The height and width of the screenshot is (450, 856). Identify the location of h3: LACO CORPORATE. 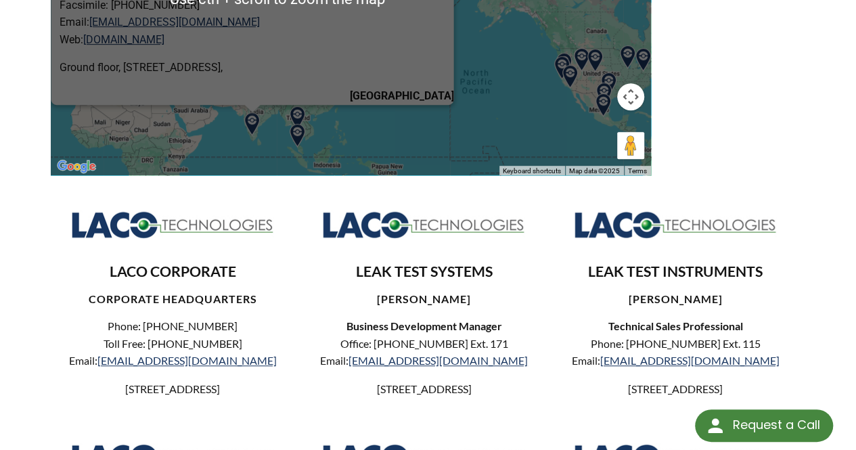
(172, 272).